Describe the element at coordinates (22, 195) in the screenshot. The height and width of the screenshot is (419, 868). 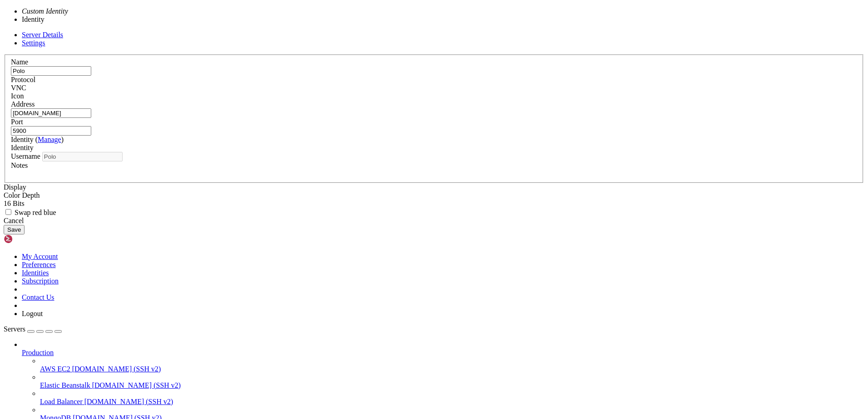
I see `label: The color depth to request, in bits-per-pixel.` at that location.